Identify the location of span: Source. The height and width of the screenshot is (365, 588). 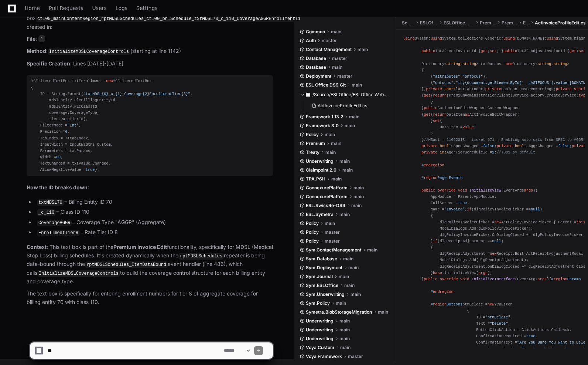
(408, 23).